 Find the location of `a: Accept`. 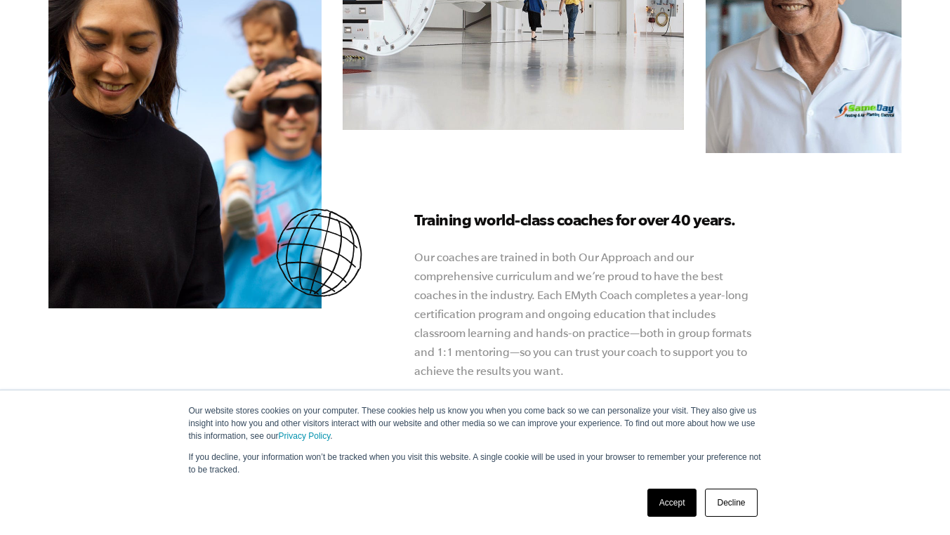

a: Accept is located at coordinates (672, 503).